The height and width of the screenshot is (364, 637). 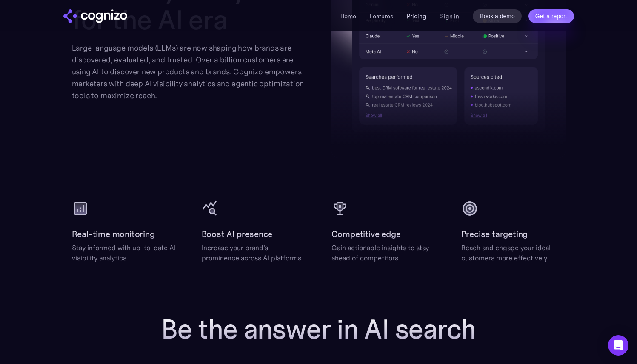 What do you see at coordinates (124, 252) in the screenshot?
I see `div: Stay informed with up-to-date AI visibility analytics.` at bounding box center [124, 252].